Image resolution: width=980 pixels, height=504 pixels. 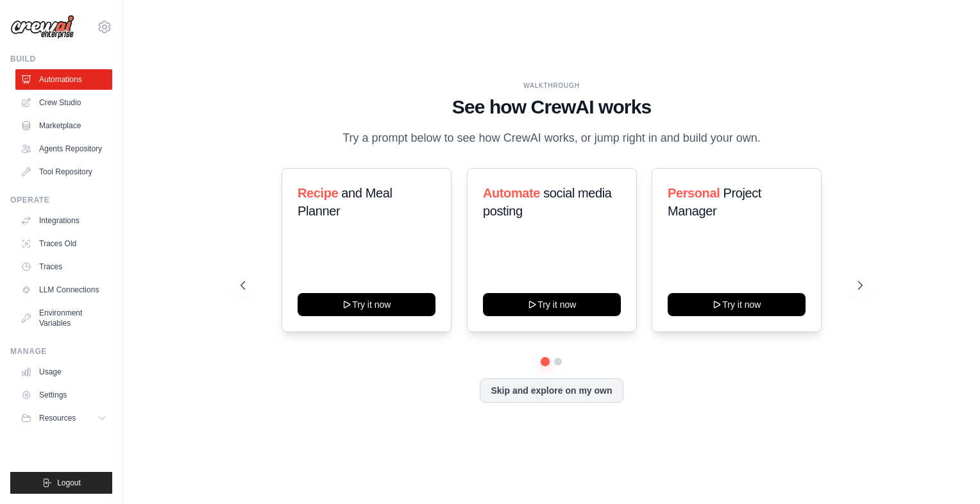 What do you see at coordinates (948, 474) in the screenshot?
I see `div: Chat Widget` at bounding box center [948, 474].